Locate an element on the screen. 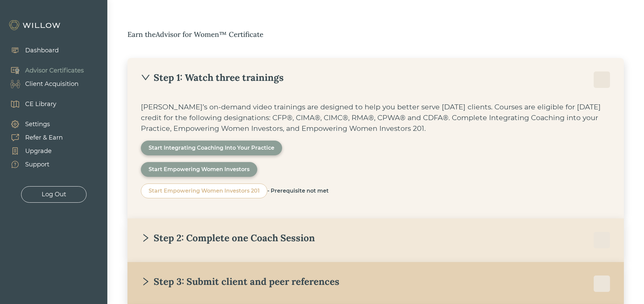 Image resolution: width=644 pixels, height=304 pixels. div: Start Integrating Coaching Into Your Practice is located at coordinates (211, 148).